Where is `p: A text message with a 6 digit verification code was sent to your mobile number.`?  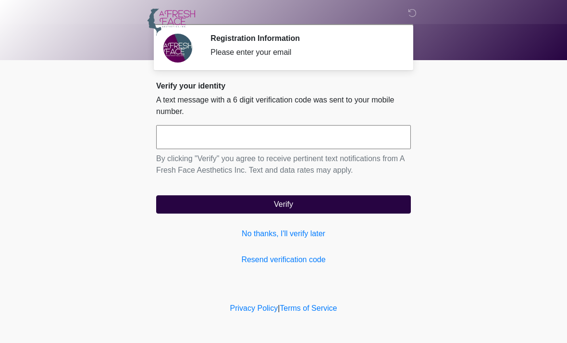 p: A text message with a 6 digit verification code was sent to your mobile number. is located at coordinates (284, 106).